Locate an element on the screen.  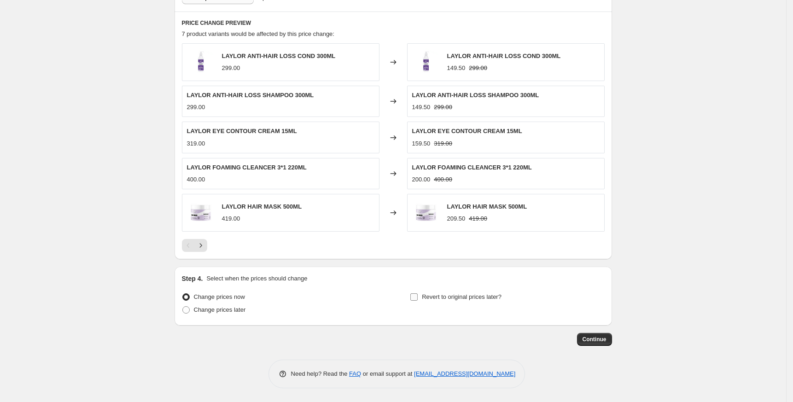
strike: 419.00 is located at coordinates (478, 219).